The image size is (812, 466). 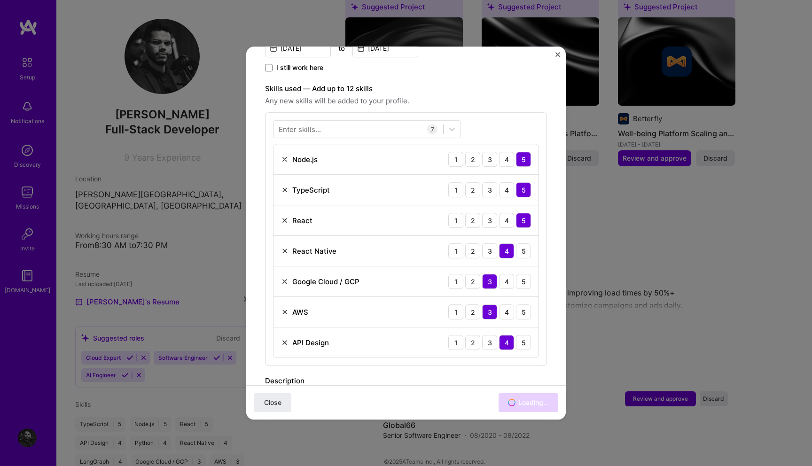 What do you see at coordinates (300, 68) in the screenshot?
I see `span: I still work here` at bounding box center [300, 68].